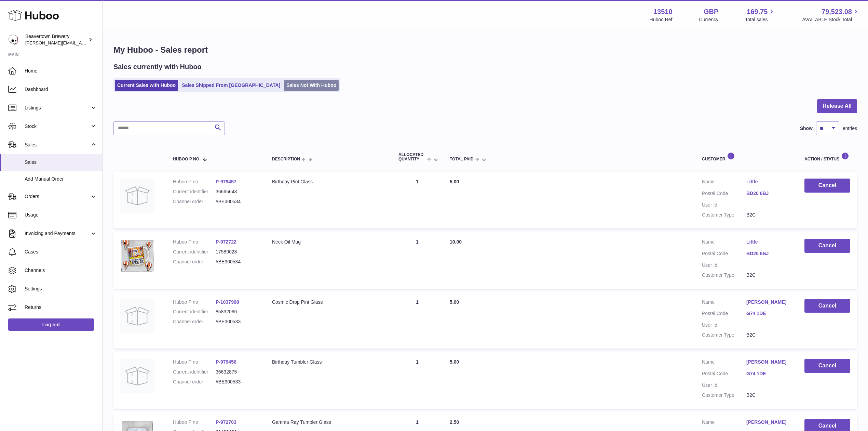  What do you see at coordinates (61, 252) in the screenshot?
I see `span: Cases` at bounding box center [61, 252].